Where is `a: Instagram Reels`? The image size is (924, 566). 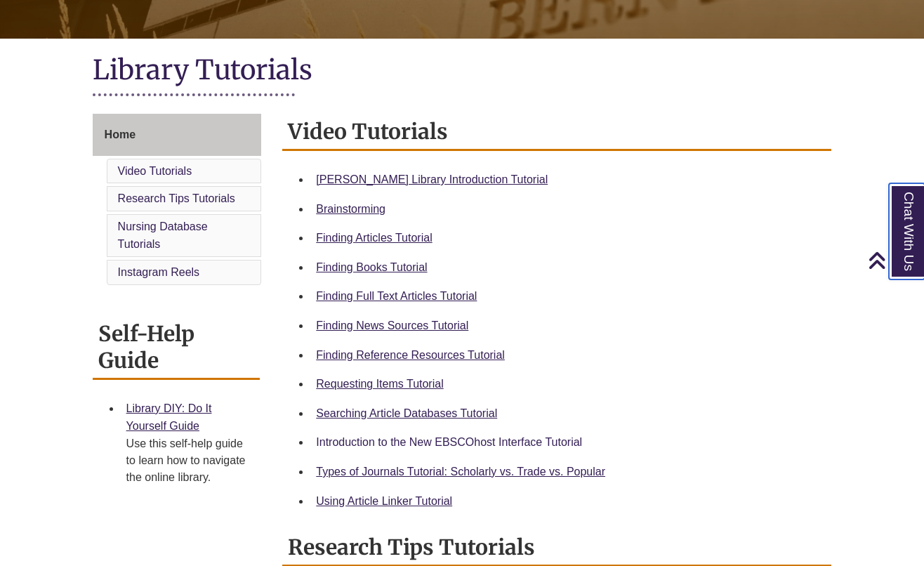
a: Instagram Reels is located at coordinates (159, 271).